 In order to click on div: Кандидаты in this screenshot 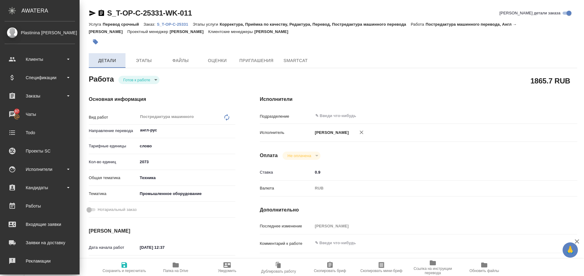, I will do `click(40, 188)`.